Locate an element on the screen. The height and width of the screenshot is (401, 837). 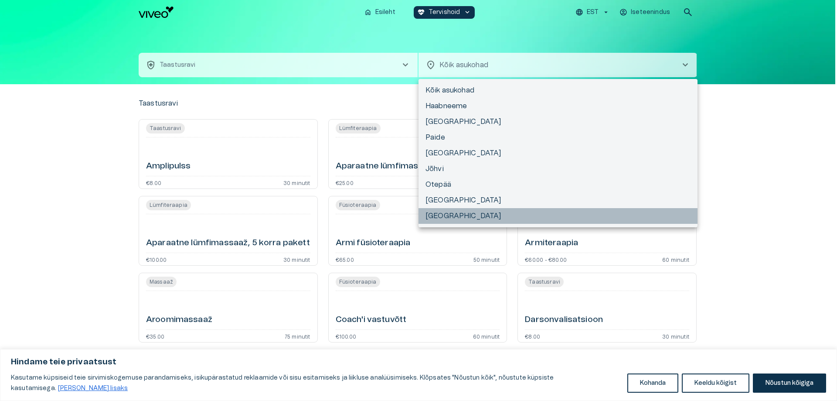
p: Kasutame küpsiseid teie sirvimiskogemuse parandamiseks, isikupärastatud reklaamide või sisu esita... is located at coordinates (316, 383).